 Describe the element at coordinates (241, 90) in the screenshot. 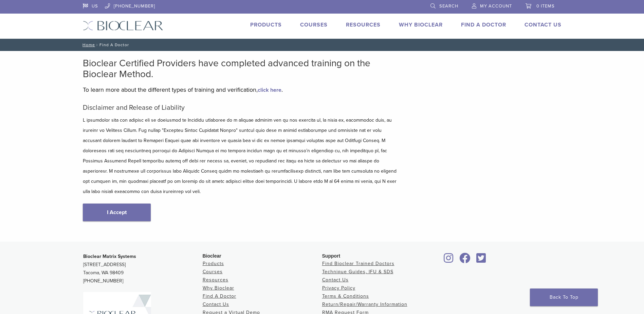

I see `p: To learn more about the different types of training and verification, .` at that location.